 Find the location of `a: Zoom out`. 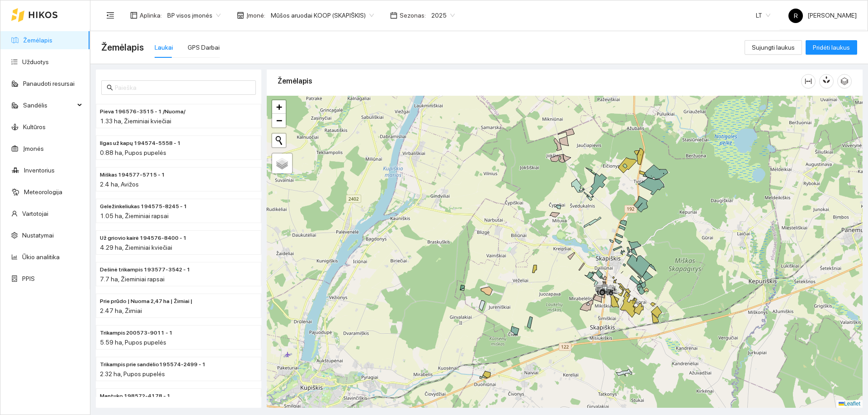

a: Zoom out is located at coordinates (279, 120).